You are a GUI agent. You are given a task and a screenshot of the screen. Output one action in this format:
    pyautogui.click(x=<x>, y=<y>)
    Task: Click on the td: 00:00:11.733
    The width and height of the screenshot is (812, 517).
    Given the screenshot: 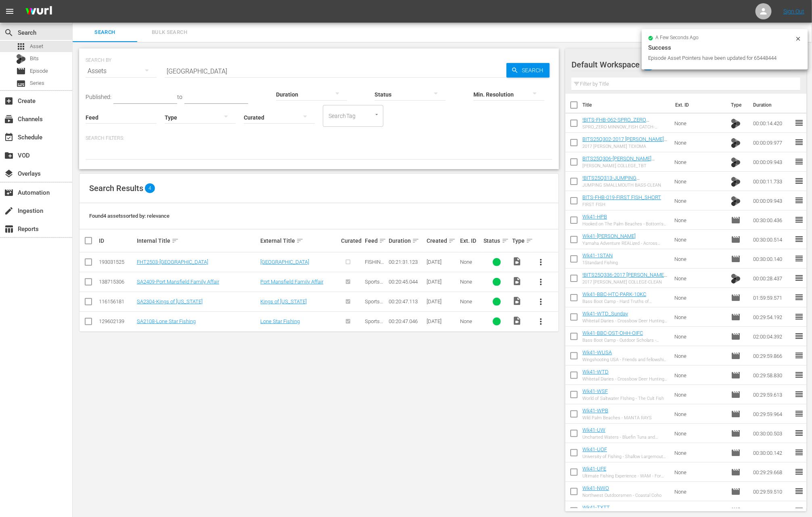 What is the action you would take?
    pyautogui.click(x=771, y=181)
    